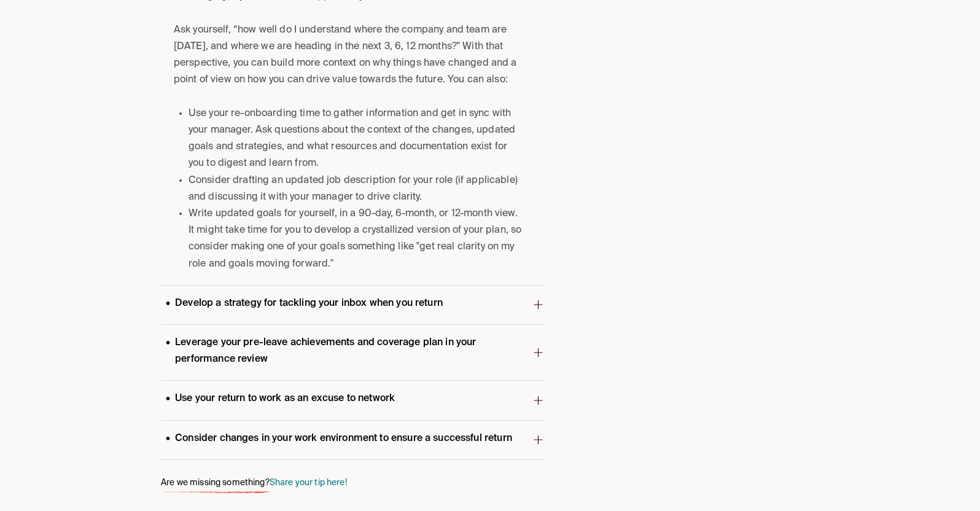 The width and height of the screenshot is (980, 511). I want to click on p: Use your return to work as an excuse to network, so click(280, 398).